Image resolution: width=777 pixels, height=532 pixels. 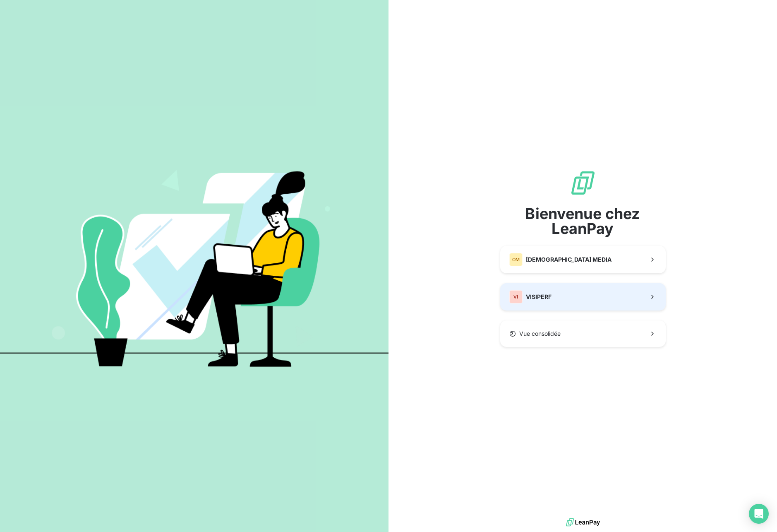 What do you see at coordinates (583, 522) in the screenshot?
I see `img: logo` at bounding box center [583, 522].